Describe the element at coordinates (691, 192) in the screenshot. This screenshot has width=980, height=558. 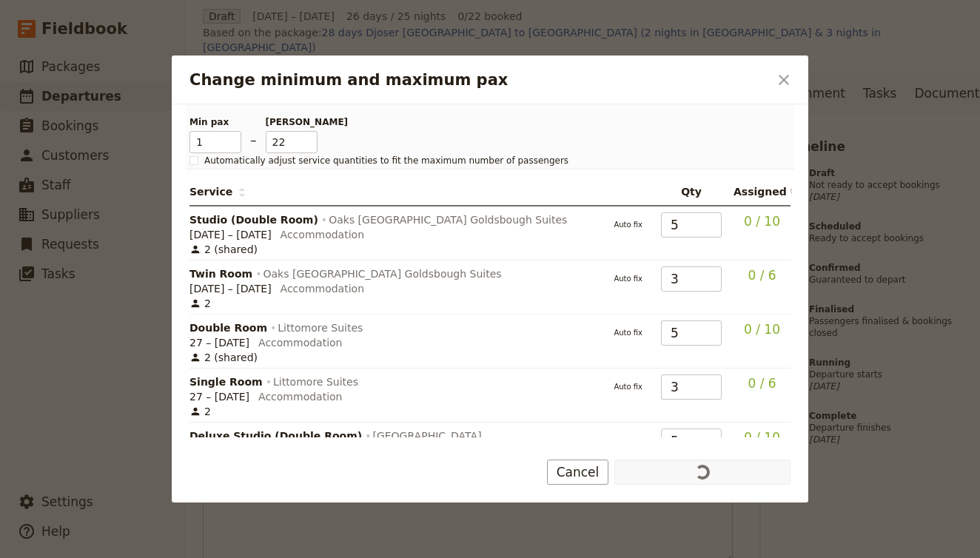
I see `th: Qty` at that location.